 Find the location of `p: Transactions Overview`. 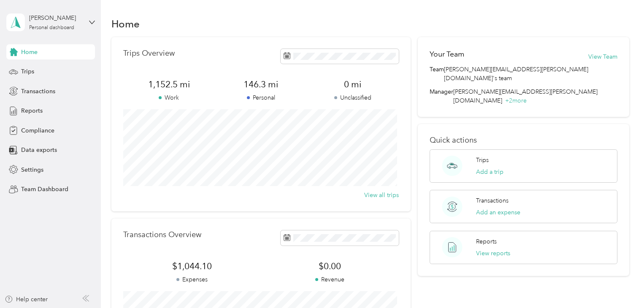

p: Transactions Overview is located at coordinates (162, 235).